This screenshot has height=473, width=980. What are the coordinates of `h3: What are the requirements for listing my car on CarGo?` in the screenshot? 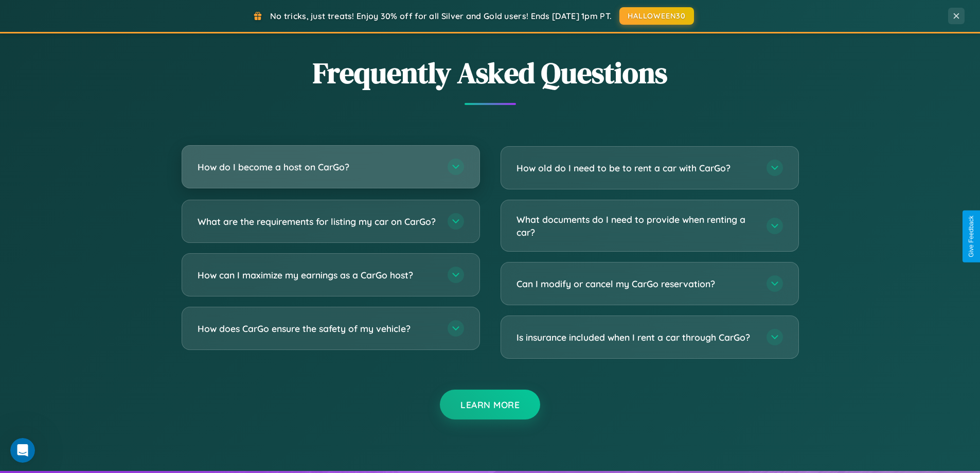 It's located at (317, 222).